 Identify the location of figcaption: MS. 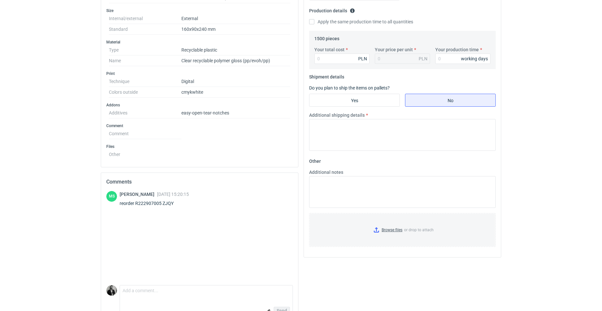
(111, 196).